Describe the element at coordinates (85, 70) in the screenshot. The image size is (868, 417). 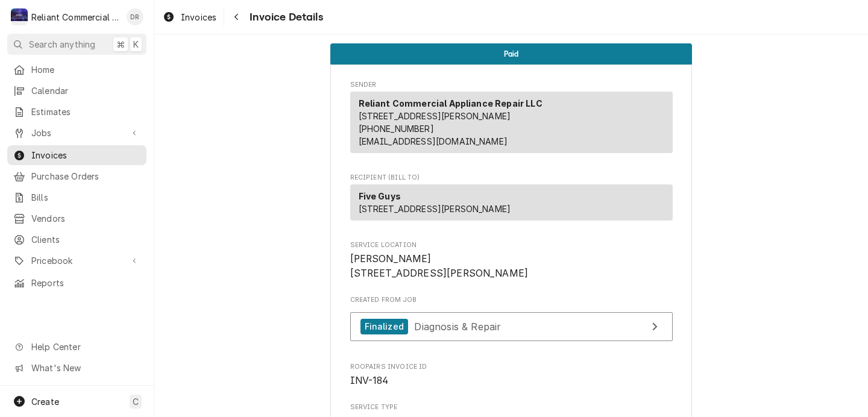
I see `span: Home` at that location.